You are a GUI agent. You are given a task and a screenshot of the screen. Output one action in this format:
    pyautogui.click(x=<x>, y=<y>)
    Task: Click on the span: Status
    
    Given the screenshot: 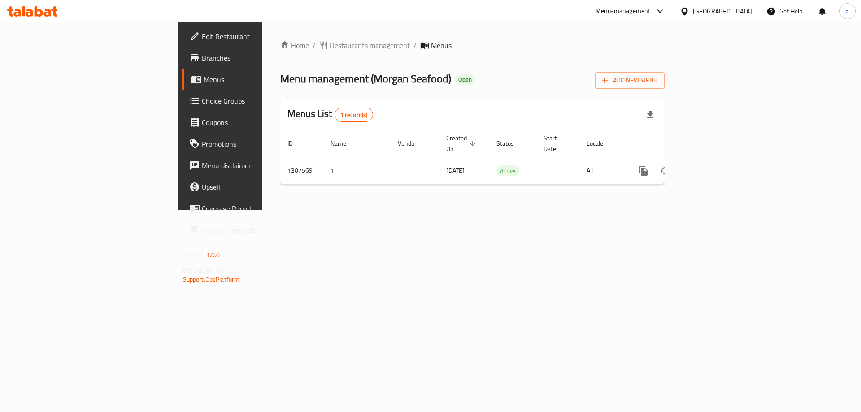 What is the action you would take?
    pyautogui.click(x=511, y=143)
    